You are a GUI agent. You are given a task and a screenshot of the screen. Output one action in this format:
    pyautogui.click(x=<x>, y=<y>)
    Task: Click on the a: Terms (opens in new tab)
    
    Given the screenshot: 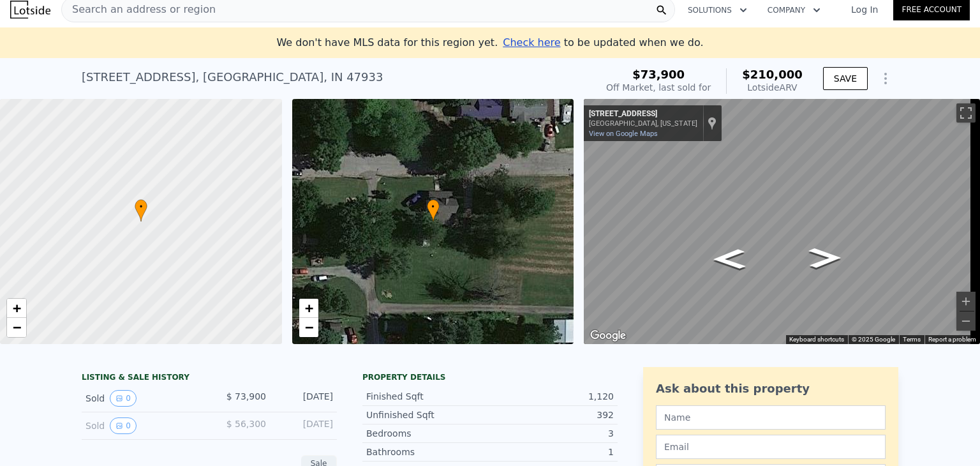 What is the action you would take?
    pyautogui.click(x=912, y=339)
    